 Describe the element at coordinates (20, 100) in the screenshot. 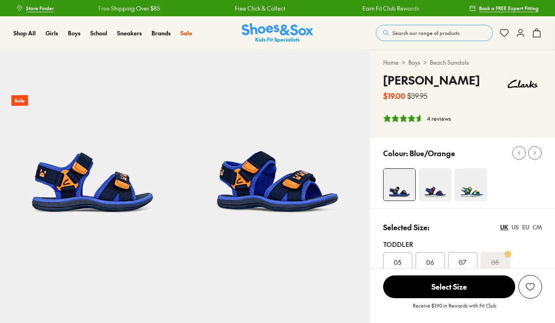

I see `p: Sale` at that location.